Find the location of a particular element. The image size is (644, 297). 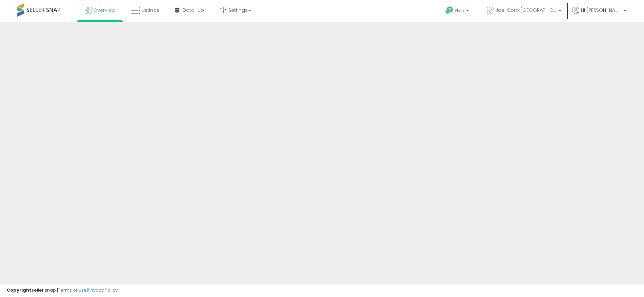

span: Overview is located at coordinates (104, 10).